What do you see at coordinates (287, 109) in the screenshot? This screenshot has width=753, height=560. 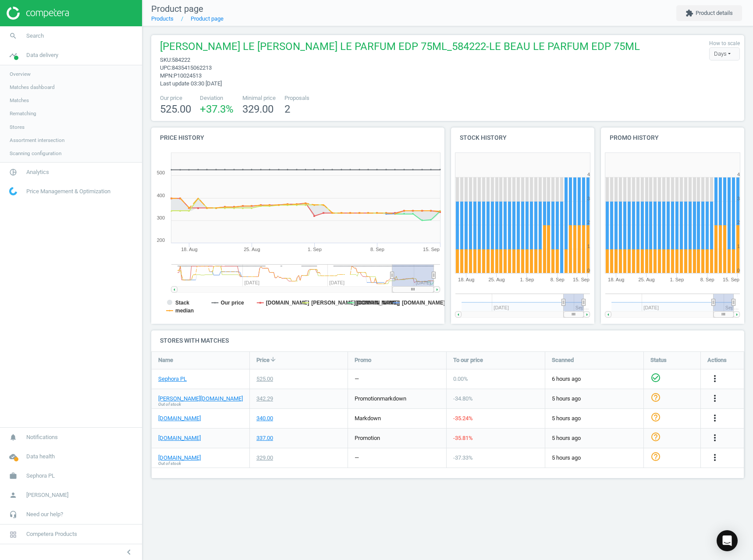 I see `span: 2` at bounding box center [287, 109].